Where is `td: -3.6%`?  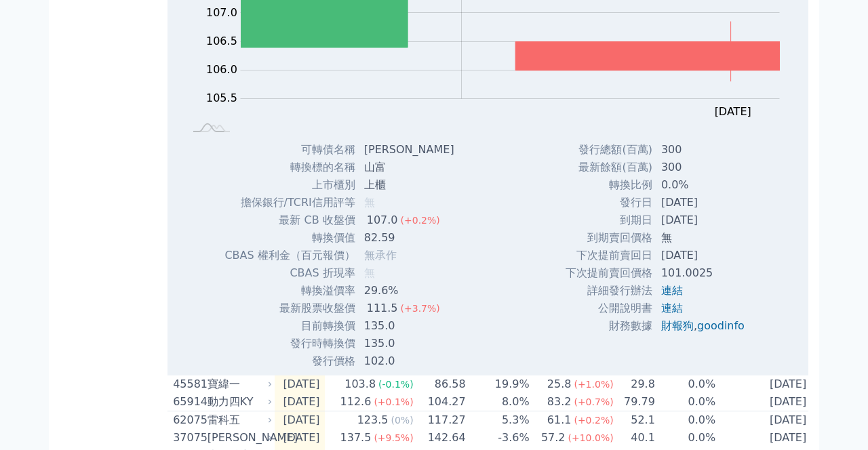
td: -3.6% is located at coordinates (499, 438).